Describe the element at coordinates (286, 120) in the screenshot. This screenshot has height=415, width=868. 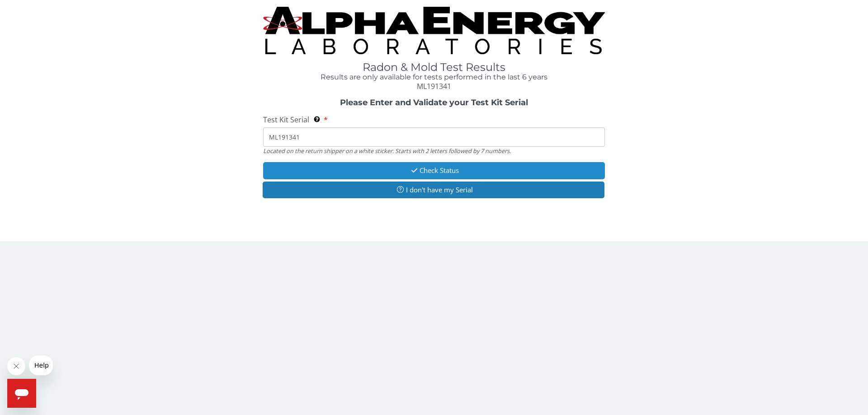
I see `span: Test Kit Serial` at that location.